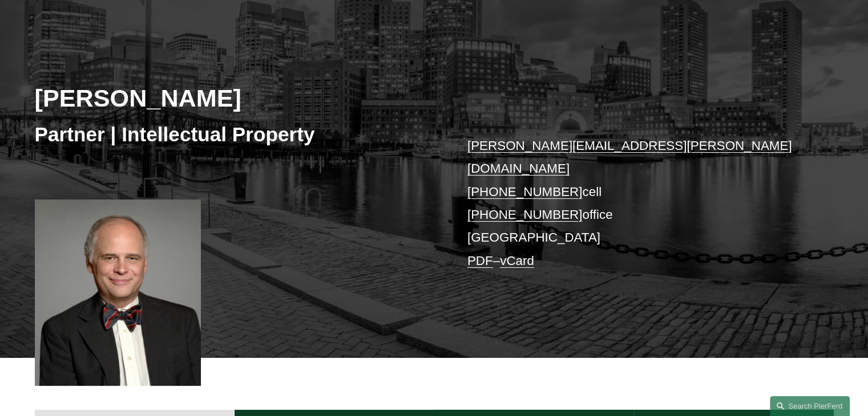 Image resolution: width=868 pixels, height=416 pixels. Describe the element at coordinates (809, 405) in the screenshot. I see `a: Search this site` at that location.